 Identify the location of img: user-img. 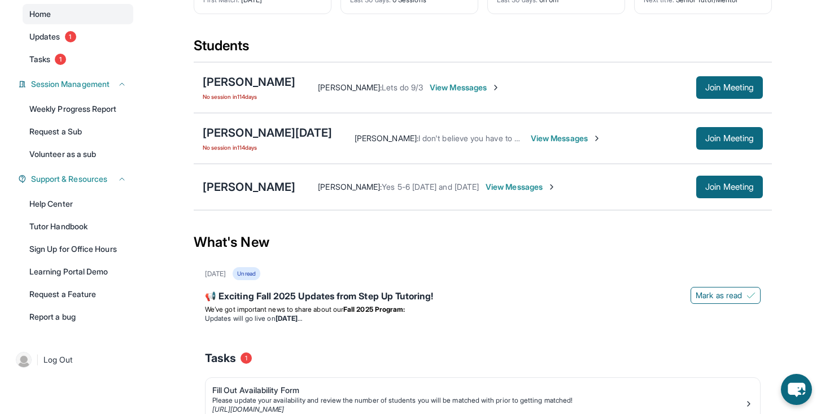
(24, 360).